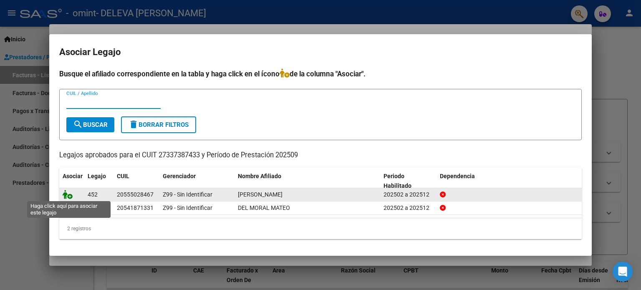 The image size is (641, 290). What do you see at coordinates (135, 208) in the screenshot?
I see `div: 20541871331` at bounding box center [135, 208].